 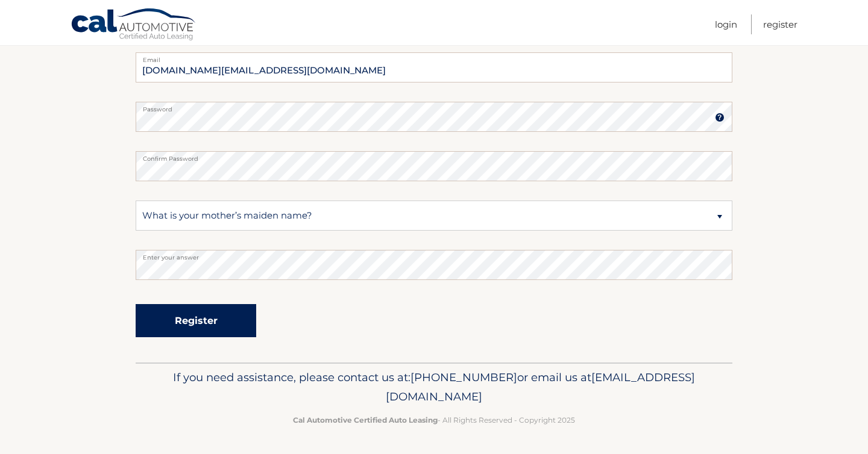 I want to click on label: Email, so click(x=434, y=57).